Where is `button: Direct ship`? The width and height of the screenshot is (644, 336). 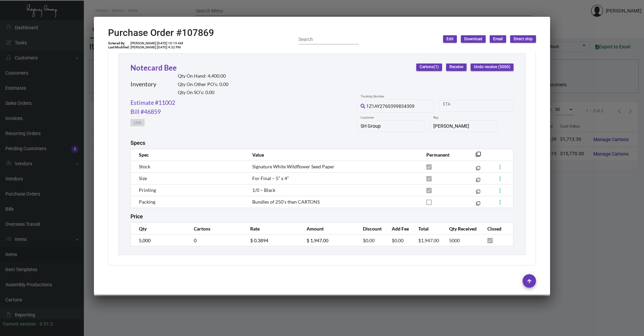 button: Direct ship is located at coordinates (523, 39).